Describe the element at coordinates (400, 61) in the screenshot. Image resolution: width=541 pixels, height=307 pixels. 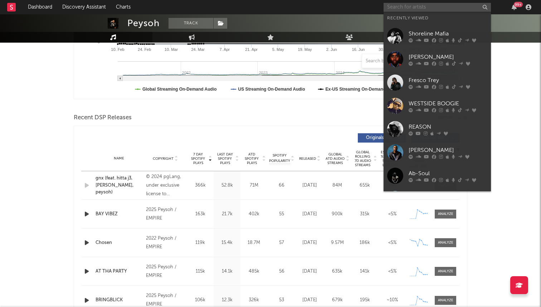
I see `input: Search by song name or URL` at that location.